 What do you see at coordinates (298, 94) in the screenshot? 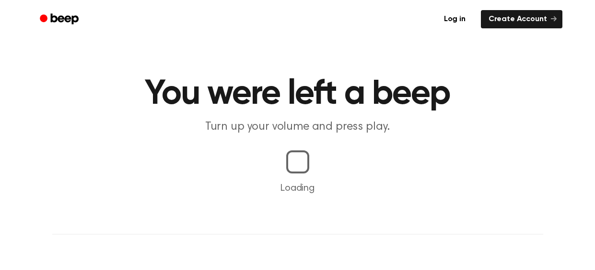
I see `h1: You were left a beep` at bounding box center [298, 94].